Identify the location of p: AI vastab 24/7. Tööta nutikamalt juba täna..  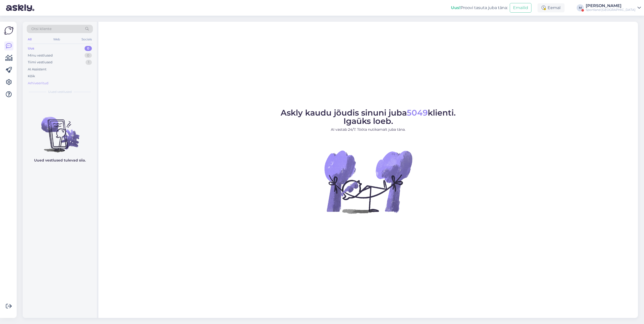
(368, 129).